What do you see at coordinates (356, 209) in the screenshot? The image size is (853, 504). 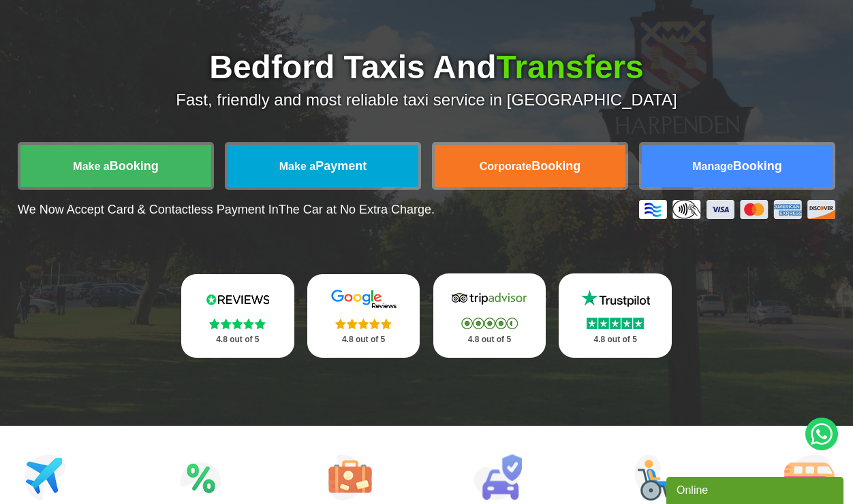 I see `span: The Car at No Extra Charge.` at bounding box center [356, 209].